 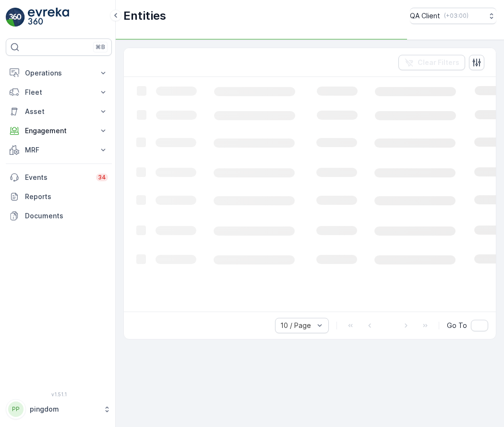 I want to click on p: Fleet, so click(x=59, y=92).